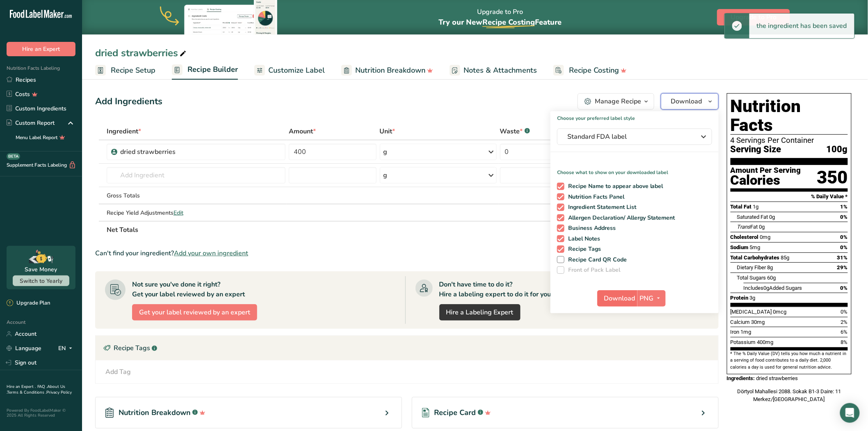 The image size is (868, 431). What do you see at coordinates (754, 17) in the screenshot?
I see `span: Upgrade to Pro` at bounding box center [754, 17].